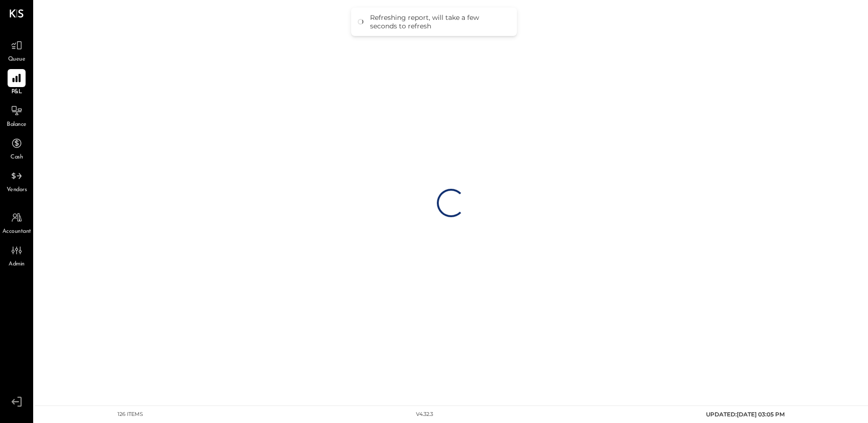  What do you see at coordinates (17, 190) in the screenshot?
I see `span: Vendors` at bounding box center [17, 190].